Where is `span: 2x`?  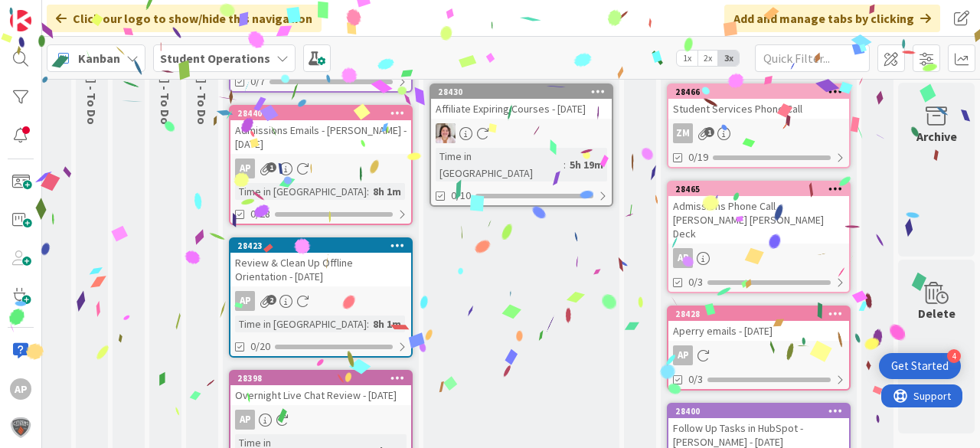
span: 2x is located at coordinates (707, 58).